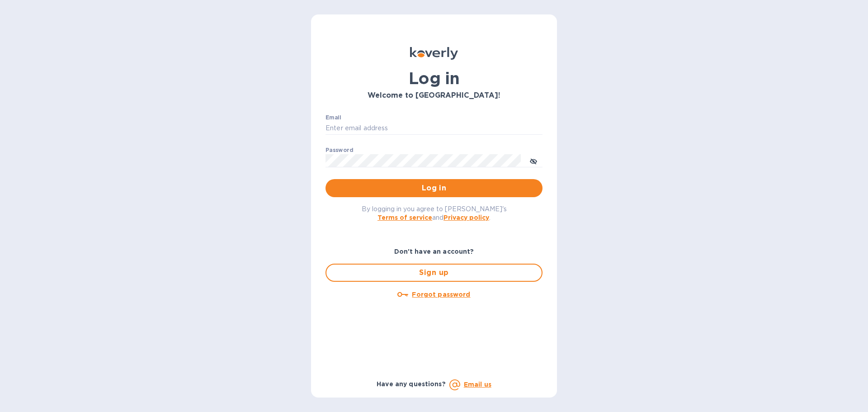  Describe the element at coordinates (434, 188) in the screenshot. I see `span: Log in` at that location.